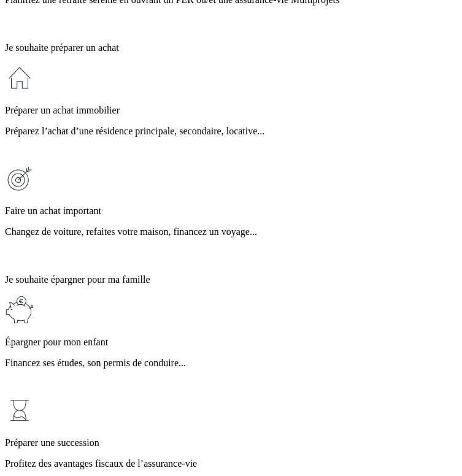 Image resolution: width=462 pixels, height=476 pixels. I want to click on p: Préparez l’achat d’une résidence principale, secondaire, locative..., so click(231, 131).